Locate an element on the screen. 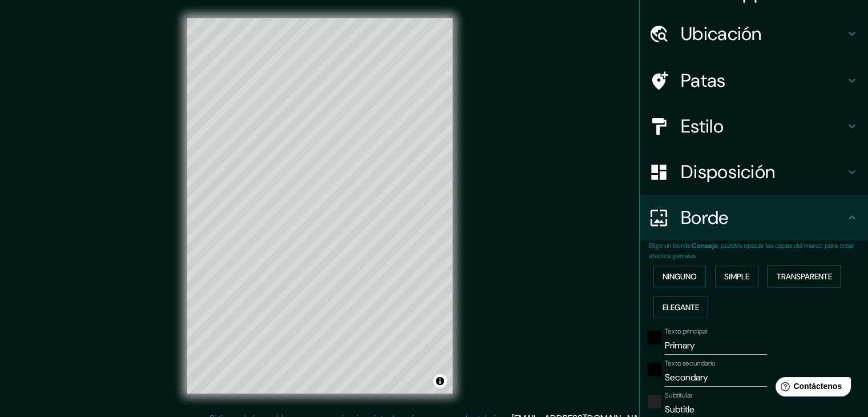 This screenshot has height=417, width=868. font: Transparente is located at coordinates (805, 276).